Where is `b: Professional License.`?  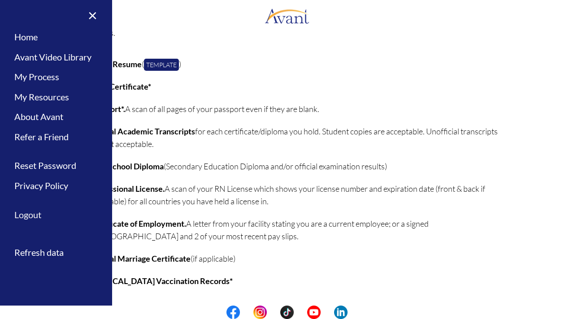 b: Professional License. is located at coordinates (127, 189).